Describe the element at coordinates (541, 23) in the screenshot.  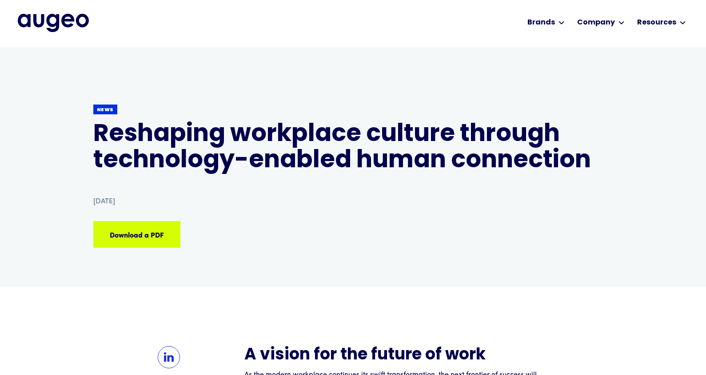
I see `div: Brands` at that location.